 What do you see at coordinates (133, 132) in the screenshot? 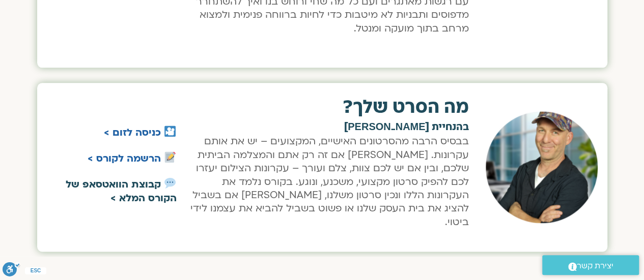
I see `a: כניסה לזום >` at bounding box center [133, 132].